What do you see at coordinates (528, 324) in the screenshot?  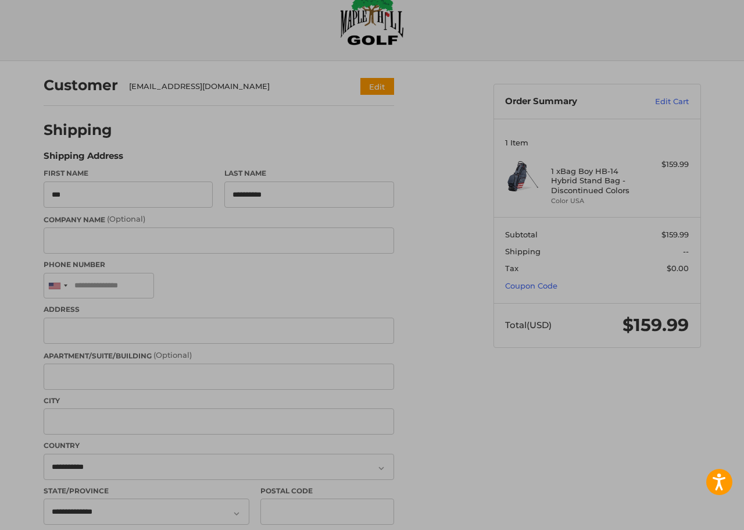 I see `span: Total (USD)` at bounding box center [528, 324].